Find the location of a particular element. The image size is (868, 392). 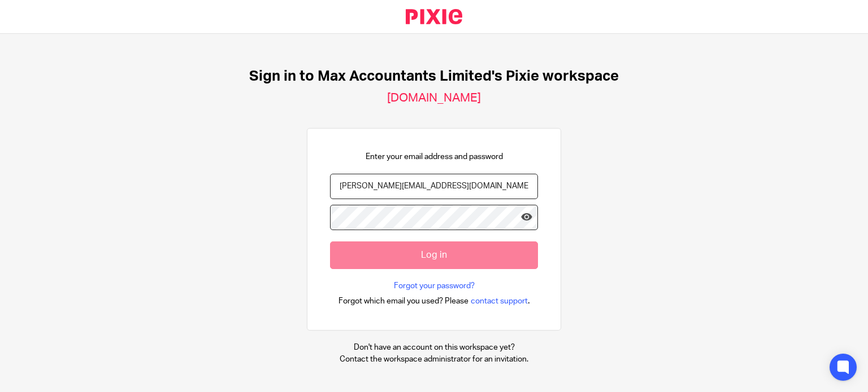

span: Forgot which email you used? Please is located at coordinates (404, 302).